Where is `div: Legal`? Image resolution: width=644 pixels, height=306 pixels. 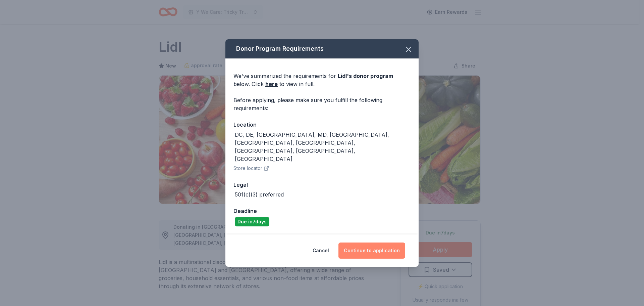 div: Legal is located at coordinates (322, 185).